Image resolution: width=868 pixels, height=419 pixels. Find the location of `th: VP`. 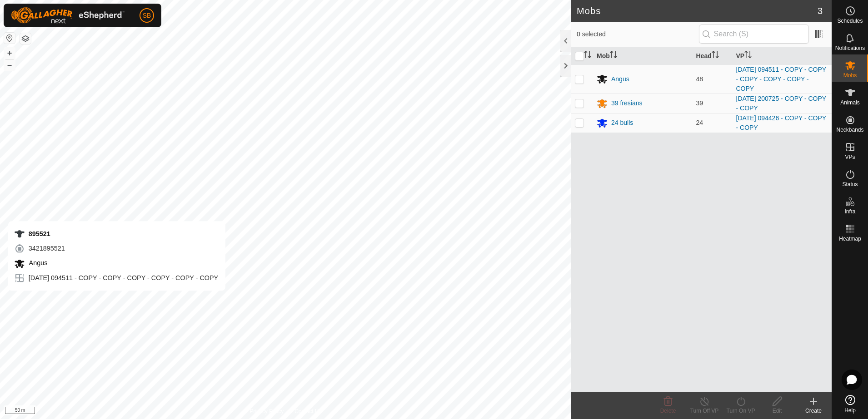

th: VP is located at coordinates (782, 56).